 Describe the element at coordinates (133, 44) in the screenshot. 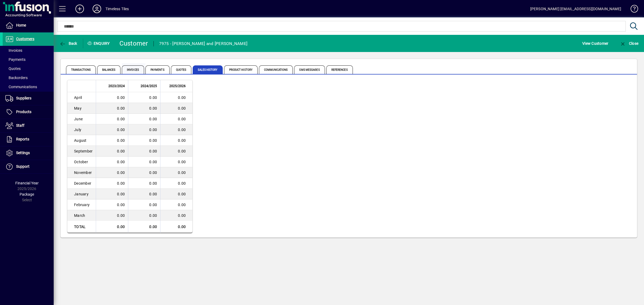

I see `div: Customer` at that location.